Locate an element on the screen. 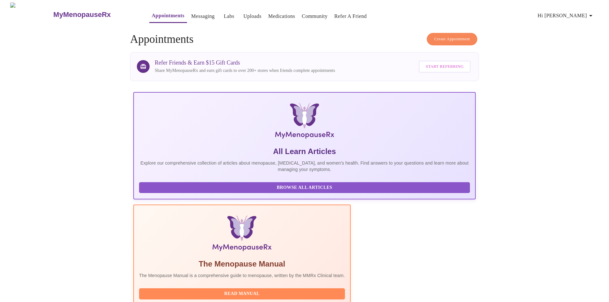 The width and height of the screenshot is (609, 302). p: Share MyMenopauseRx and earn gift cards to over 200+ stores when friends complete appointments is located at coordinates (245, 71).